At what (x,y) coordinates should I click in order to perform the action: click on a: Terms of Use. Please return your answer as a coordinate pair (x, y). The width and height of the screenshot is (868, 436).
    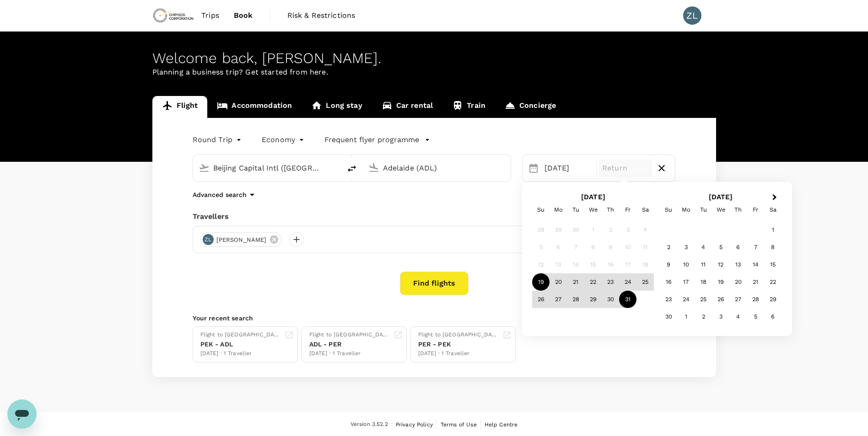
    Looking at the image, I should click on (458, 425).